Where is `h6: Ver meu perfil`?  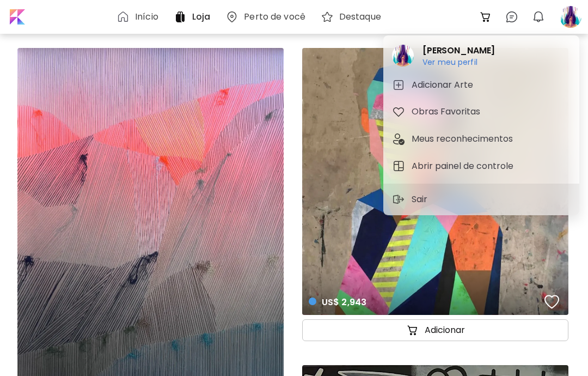
h6: Ver meu perfil is located at coordinates (459, 62).